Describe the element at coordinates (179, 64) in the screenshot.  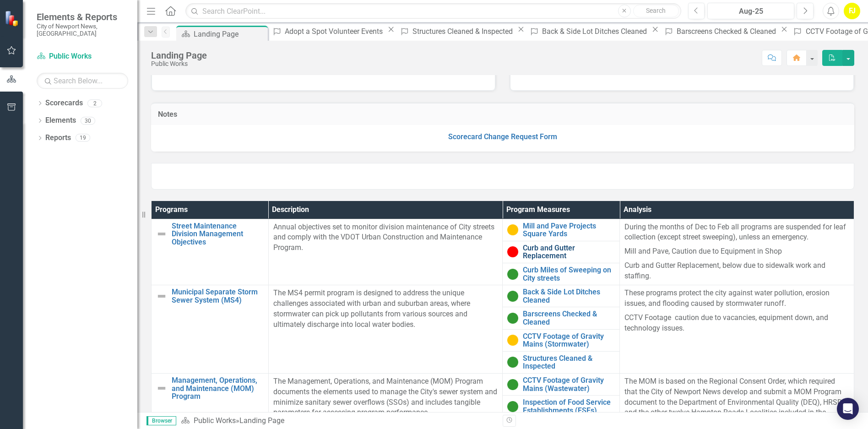
I see `div: Public Works` at that location.